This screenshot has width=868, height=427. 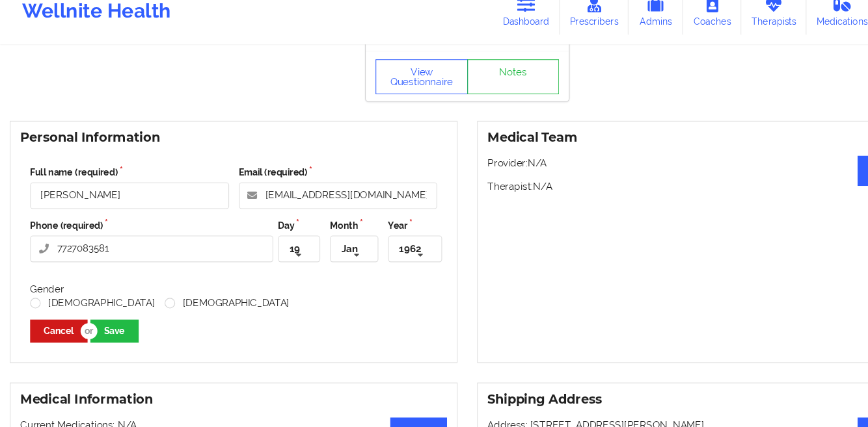 I want to click on label: Email (required), so click(x=314, y=180).